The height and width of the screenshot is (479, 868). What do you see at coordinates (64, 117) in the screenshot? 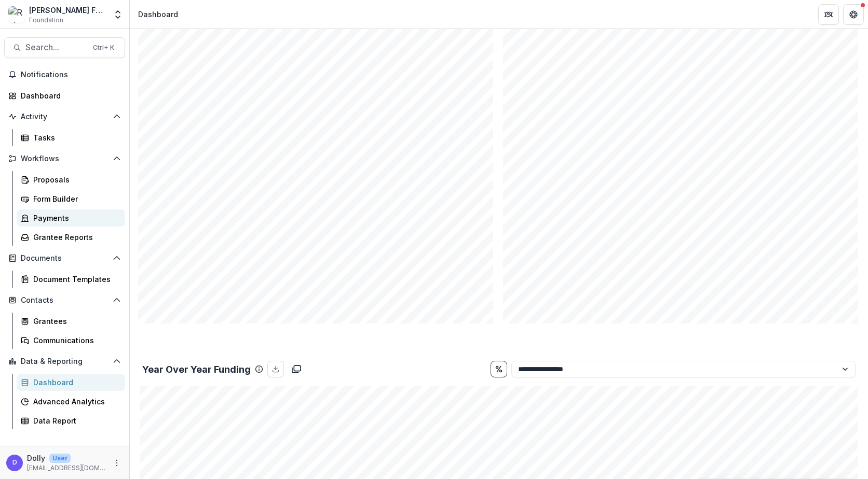
I see `span: Activity` at bounding box center [64, 117].